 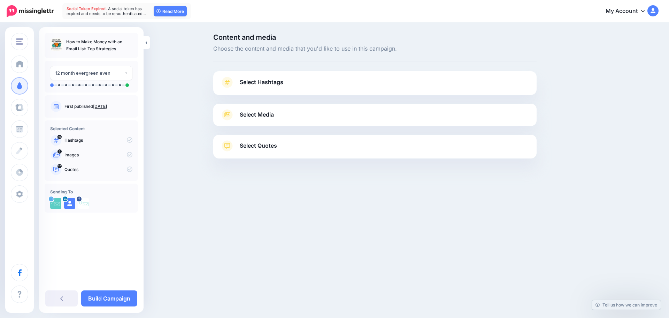 I want to click on span: Select Quotes, so click(x=258, y=145).